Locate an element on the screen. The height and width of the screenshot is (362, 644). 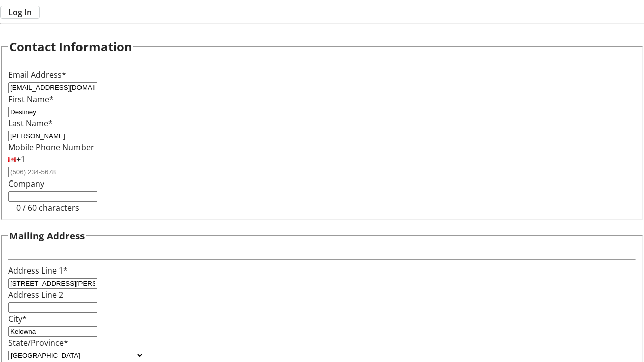
label: Address Line 2 is located at coordinates (36, 295).